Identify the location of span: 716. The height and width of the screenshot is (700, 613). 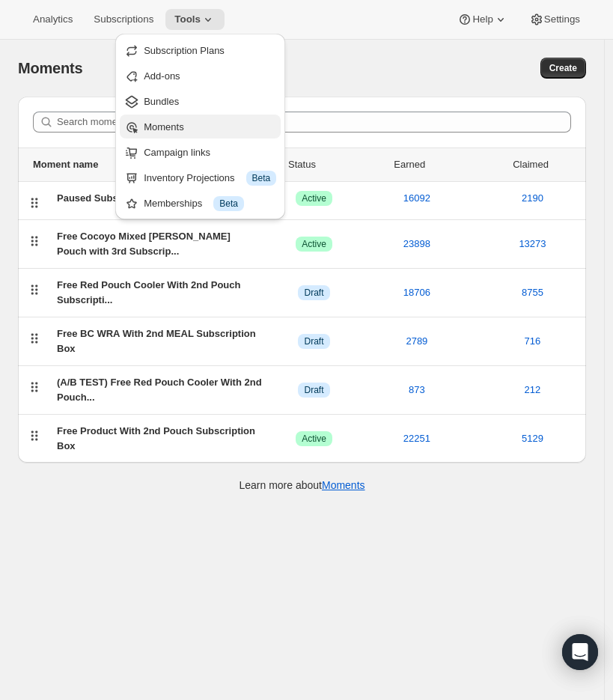
(533, 341).